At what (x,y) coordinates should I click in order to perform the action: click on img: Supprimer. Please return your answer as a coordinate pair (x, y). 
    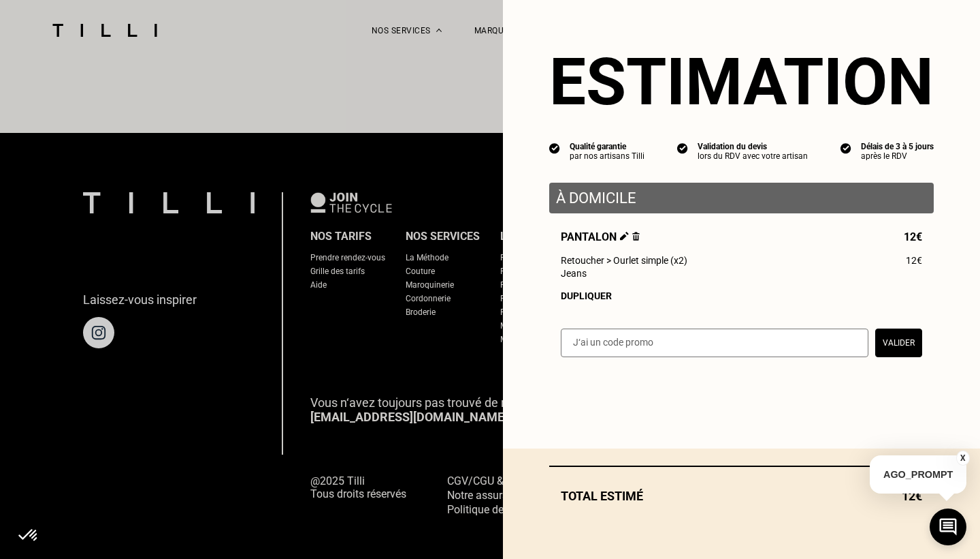
    Looking at the image, I should click on (636, 236).